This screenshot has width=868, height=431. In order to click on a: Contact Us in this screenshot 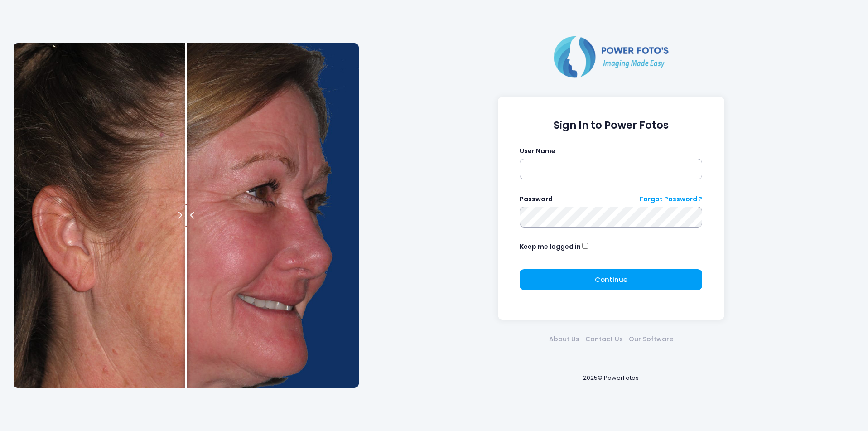, I will do `click(604, 339)`.